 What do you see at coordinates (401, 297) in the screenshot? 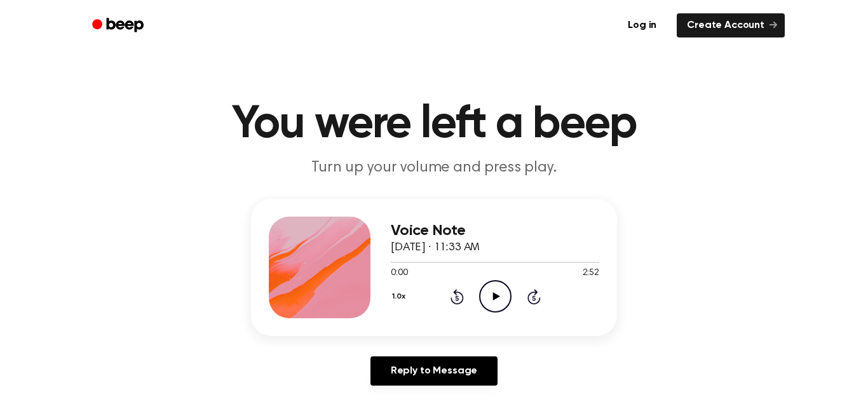
I see `button: 1.0x` at bounding box center [401, 297].